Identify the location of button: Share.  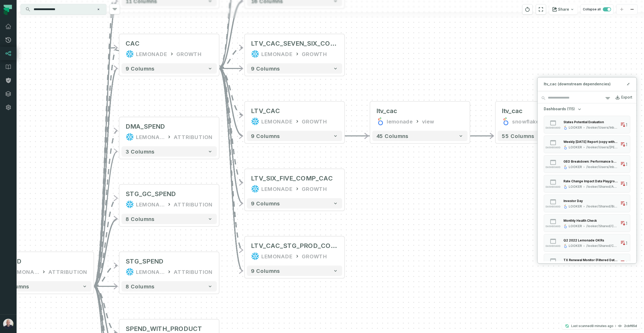
(563, 10).